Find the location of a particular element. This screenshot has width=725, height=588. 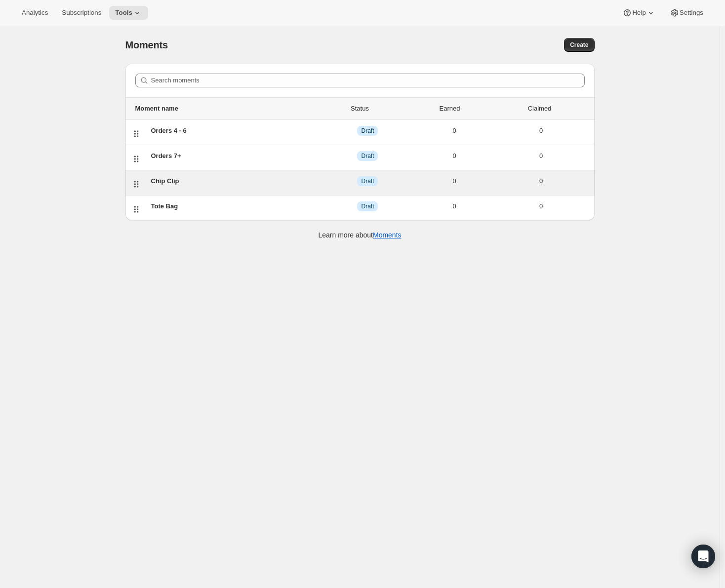

button: Analytics is located at coordinates (35, 13).